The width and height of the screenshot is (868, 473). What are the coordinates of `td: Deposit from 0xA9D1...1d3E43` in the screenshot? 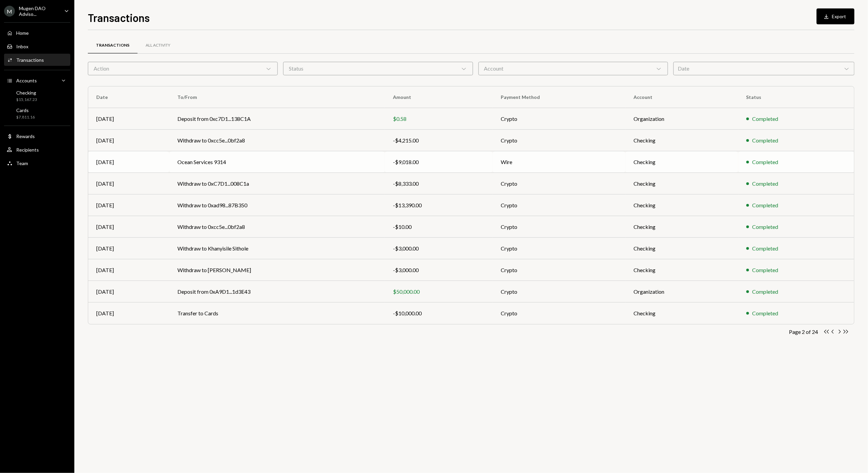 It's located at (277, 291).